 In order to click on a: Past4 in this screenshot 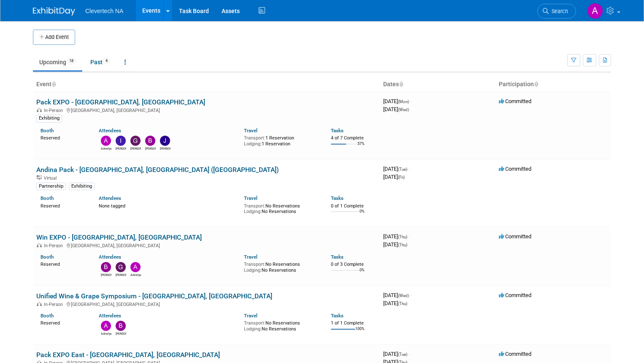, I will do `click(100, 62)`.